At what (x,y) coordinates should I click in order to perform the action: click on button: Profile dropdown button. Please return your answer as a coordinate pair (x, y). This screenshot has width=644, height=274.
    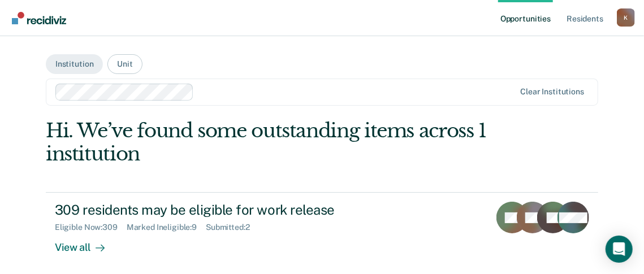
    Looking at the image, I should click on (625, 18).